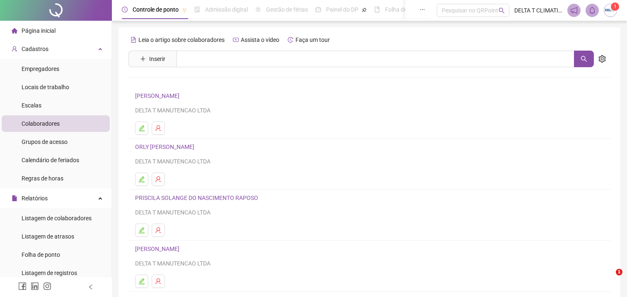 This screenshot has height=297, width=627. I want to click on span: Regras de horas, so click(42, 178).